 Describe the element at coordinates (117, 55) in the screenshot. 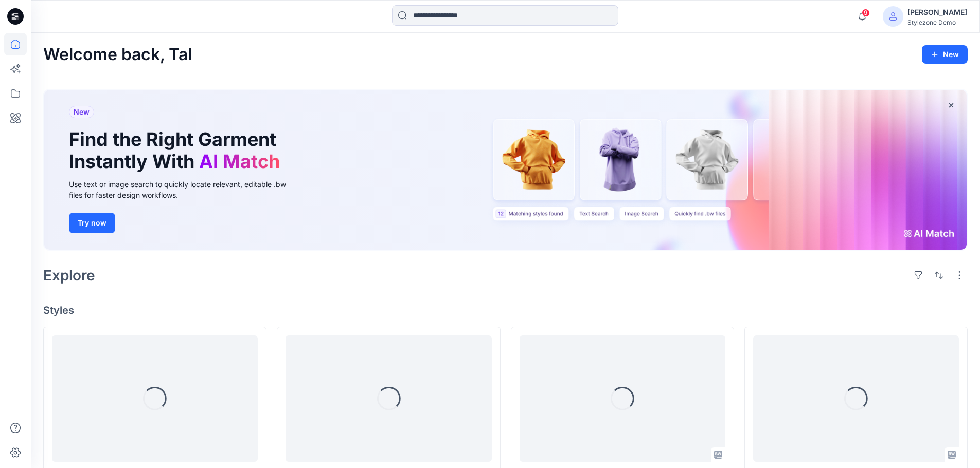

I see `h2: Welcome back, Tal` at that location.